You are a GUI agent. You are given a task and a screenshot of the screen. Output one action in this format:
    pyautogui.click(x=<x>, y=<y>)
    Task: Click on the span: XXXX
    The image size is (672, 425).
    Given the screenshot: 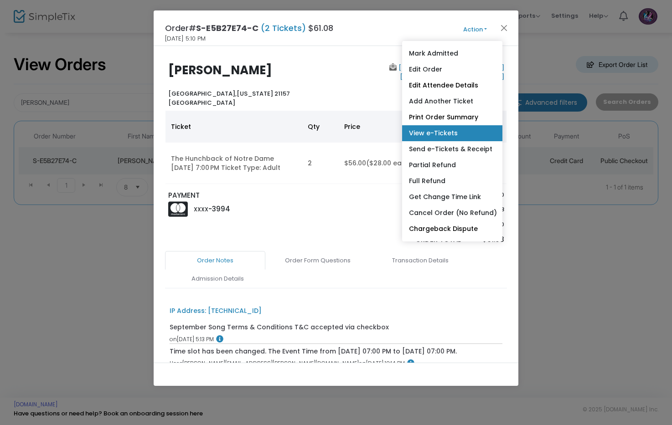 What is the action you would take?
    pyautogui.click(x=201, y=209)
    